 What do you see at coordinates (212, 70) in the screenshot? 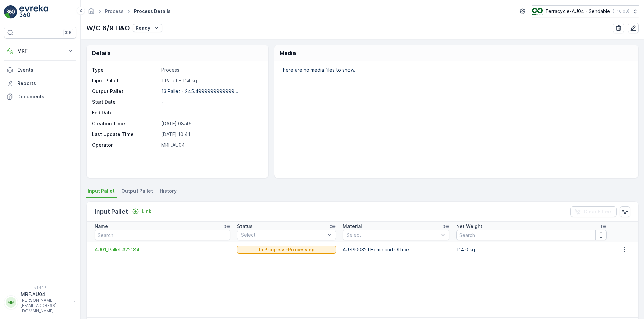
I see `p: Process` at bounding box center [212, 70].